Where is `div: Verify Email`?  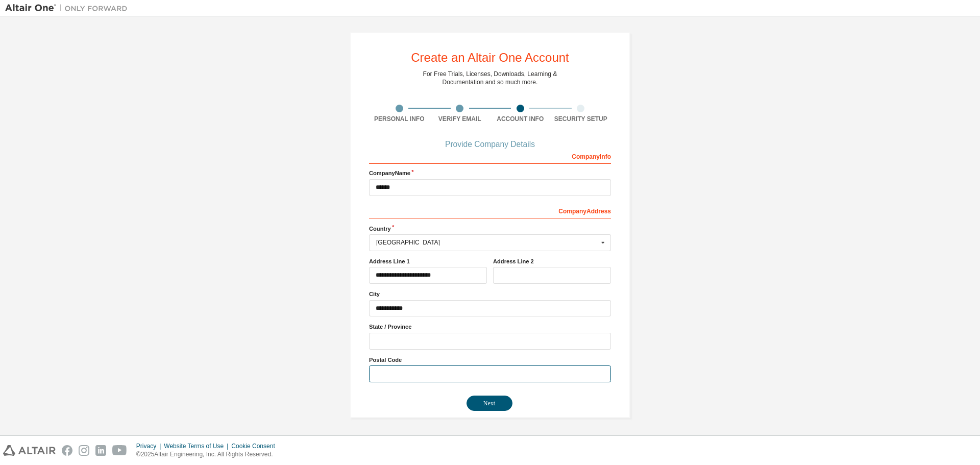 div: Verify Email is located at coordinates (460, 119).